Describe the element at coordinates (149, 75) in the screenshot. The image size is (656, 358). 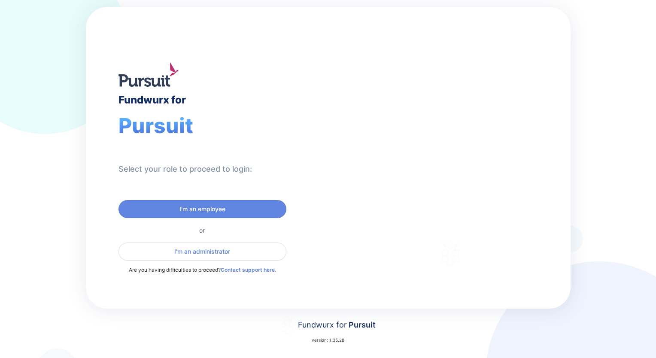
I see `img: logo.jpg` at that location.